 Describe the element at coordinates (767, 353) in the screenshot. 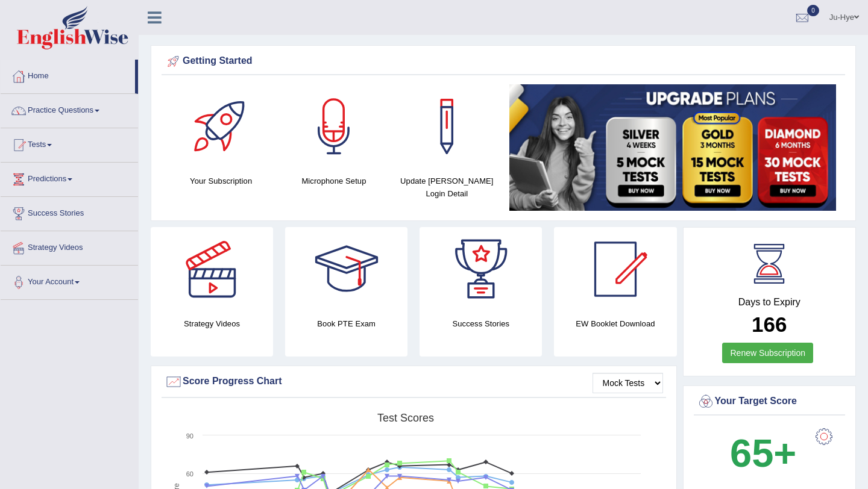

I see `a: Renew Subscription` at that location.